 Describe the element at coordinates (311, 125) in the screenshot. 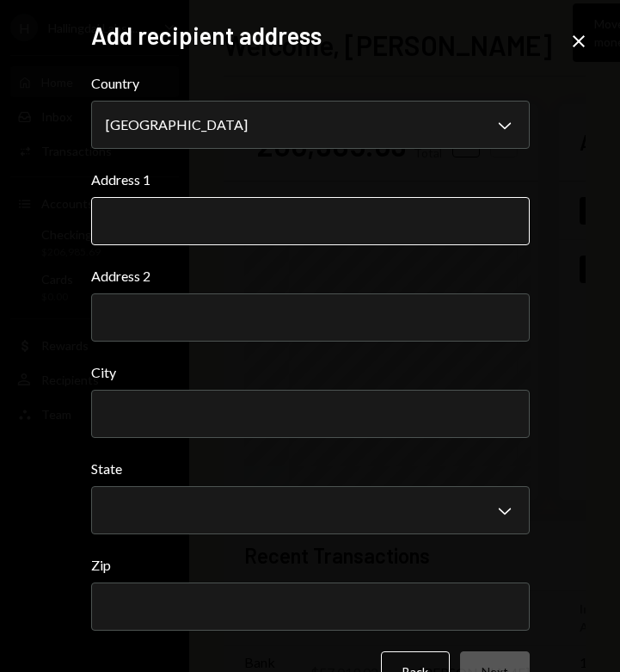

I see `button: Country` at that location.